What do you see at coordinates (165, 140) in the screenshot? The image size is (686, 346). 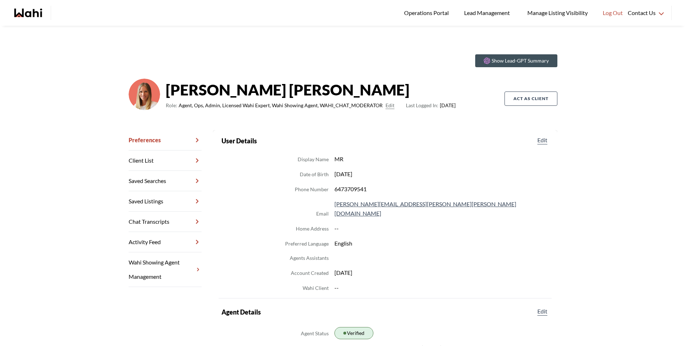 I see `a: Preferences` at bounding box center [165, 140].